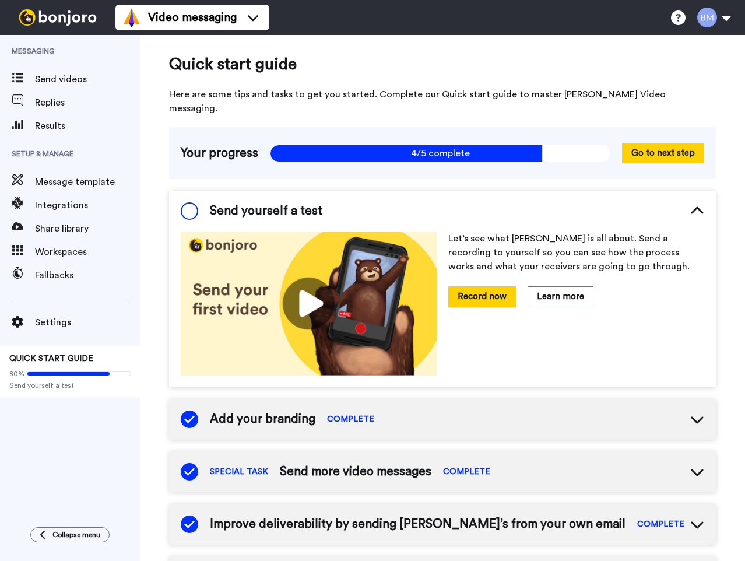 Image resolution: width=745 pixels, height=561 pixels. What do you see at coordinates (87, 79) in the screenshot?
I see `span: Send videos` at bounding box center [87, 79].